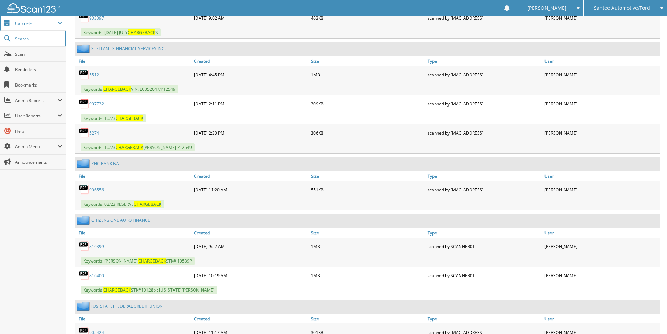 The image size is (667, 334). I want to click on a: 906556, so click(97, 189).